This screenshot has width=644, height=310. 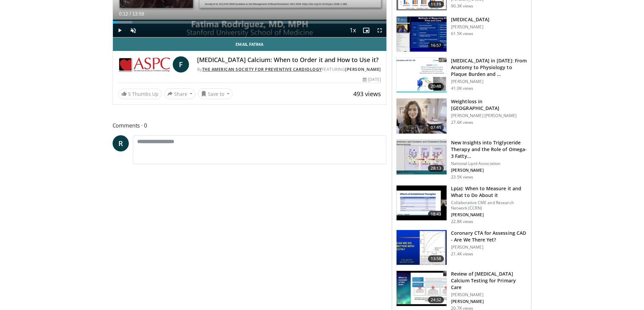 What do you see at coordinates (462, 254) in the screenshot?
I see `p: 21.4K views` at bounding box center [462, 254].